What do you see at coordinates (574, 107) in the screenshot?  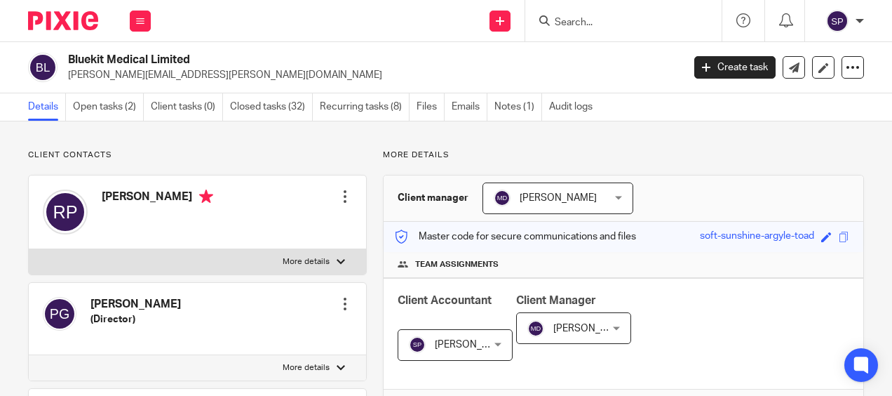 I see `a: Audit logs` at bounding box center [574, 107].